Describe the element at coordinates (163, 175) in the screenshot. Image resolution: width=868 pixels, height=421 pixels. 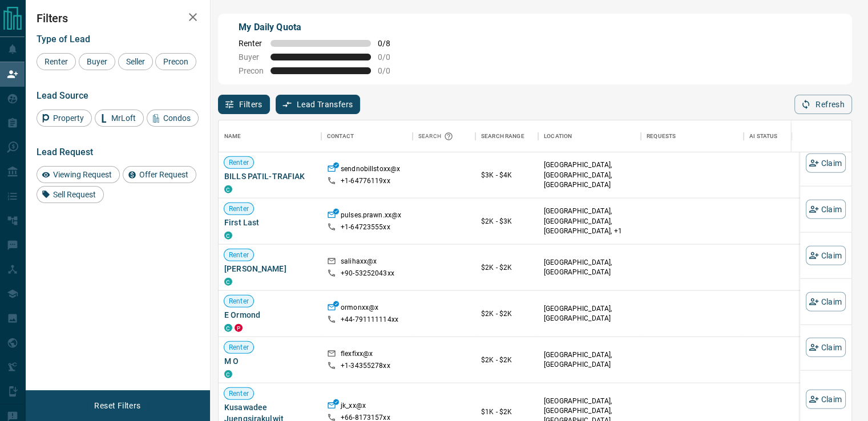
I see `span: Offer Request` at that location.